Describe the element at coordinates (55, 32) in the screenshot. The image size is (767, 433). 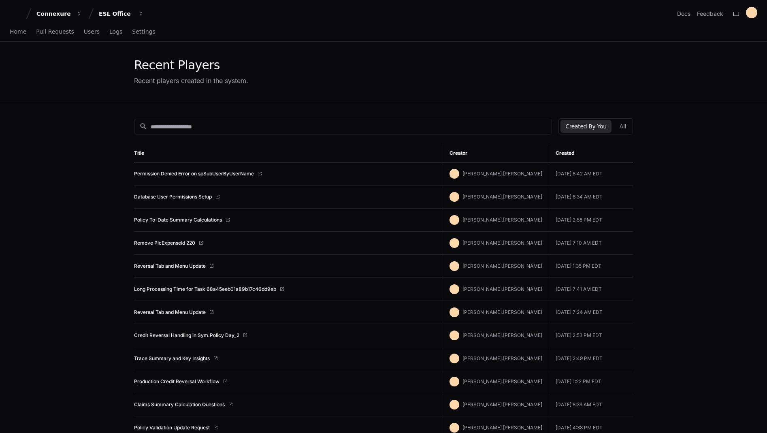
I see `span: Pull Requests` at that location.